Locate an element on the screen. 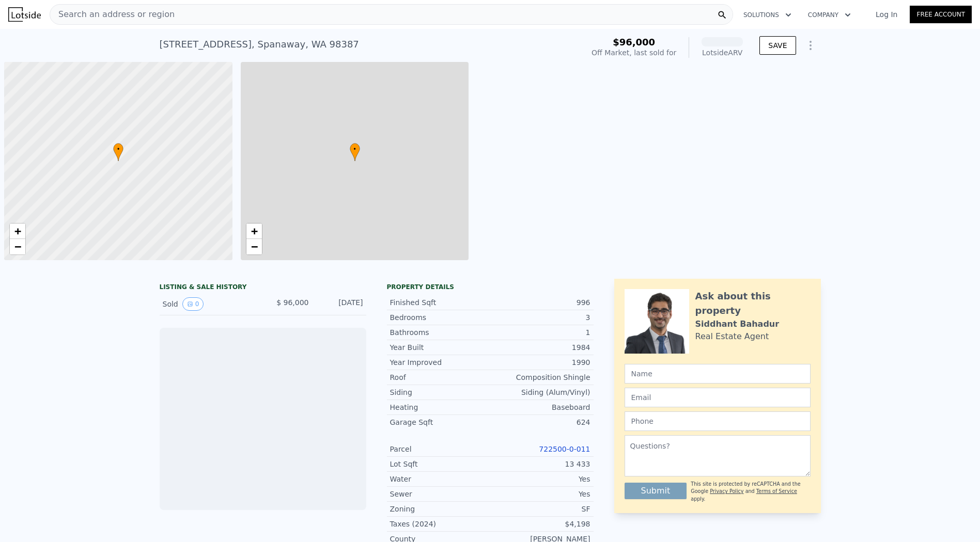  div: Bedrooms is located at coordinates (440, 317).